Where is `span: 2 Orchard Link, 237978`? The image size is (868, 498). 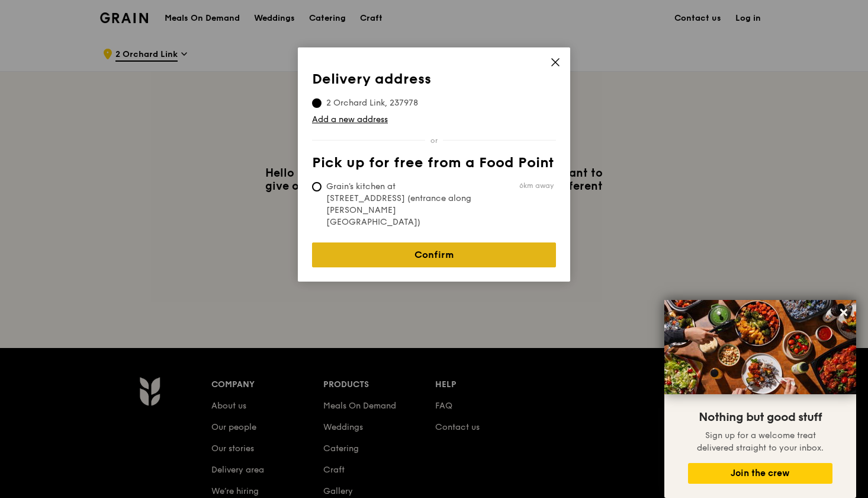
span: 2 Orchard Link, 237978 is located at coordinates (372, 103).